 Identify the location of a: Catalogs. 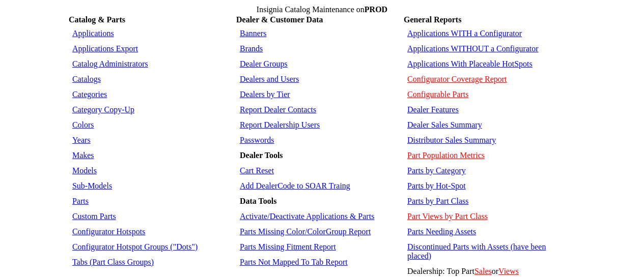
(87, 79).